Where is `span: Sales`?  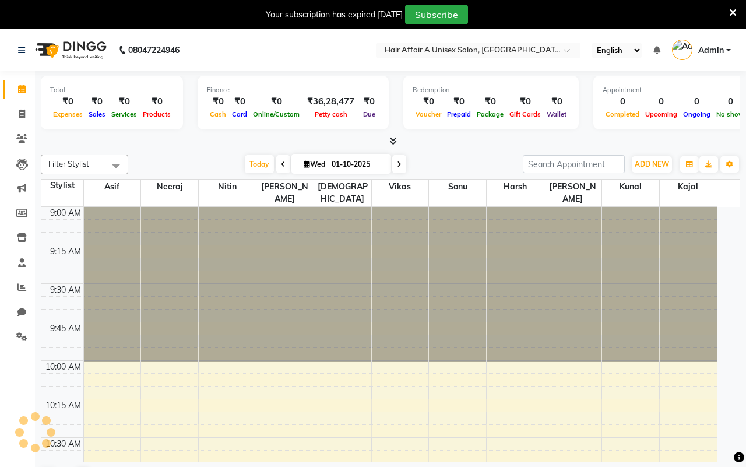 span: Sales is located at coordinates (97, 114).